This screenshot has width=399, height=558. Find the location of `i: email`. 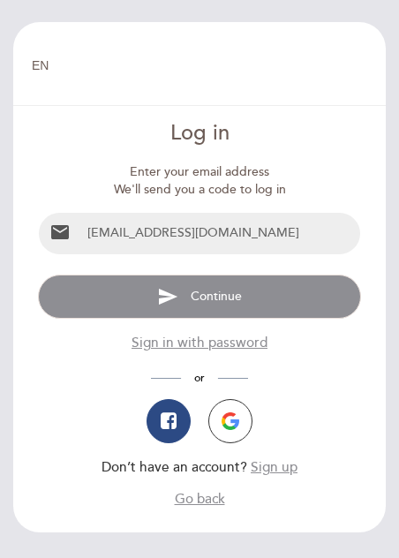

i: email is located at coordinates (60, 232).